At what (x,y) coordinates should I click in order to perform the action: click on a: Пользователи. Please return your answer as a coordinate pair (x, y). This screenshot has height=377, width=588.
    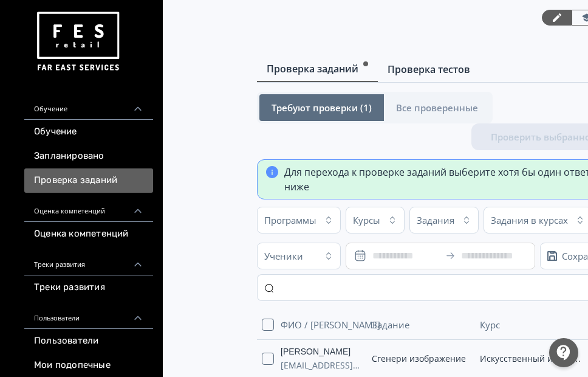
    Looking at the image, I should click on (89, 341).